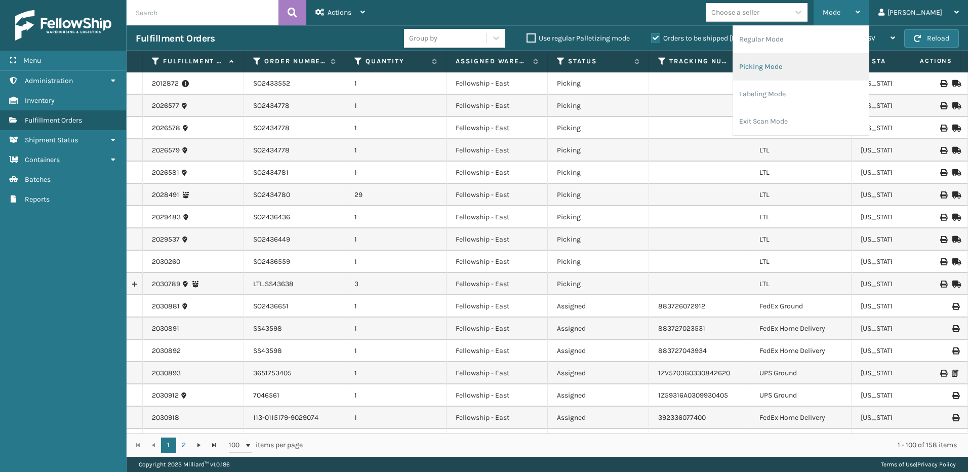  Describe the element at coordinates (295, 106) in the screenshot. I see `td: SO2434778` at that location.